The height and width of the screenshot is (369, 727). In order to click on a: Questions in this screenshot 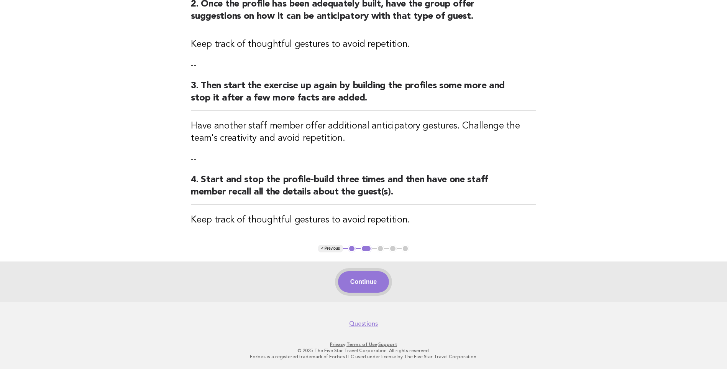, I will do `click(364, 324)`.